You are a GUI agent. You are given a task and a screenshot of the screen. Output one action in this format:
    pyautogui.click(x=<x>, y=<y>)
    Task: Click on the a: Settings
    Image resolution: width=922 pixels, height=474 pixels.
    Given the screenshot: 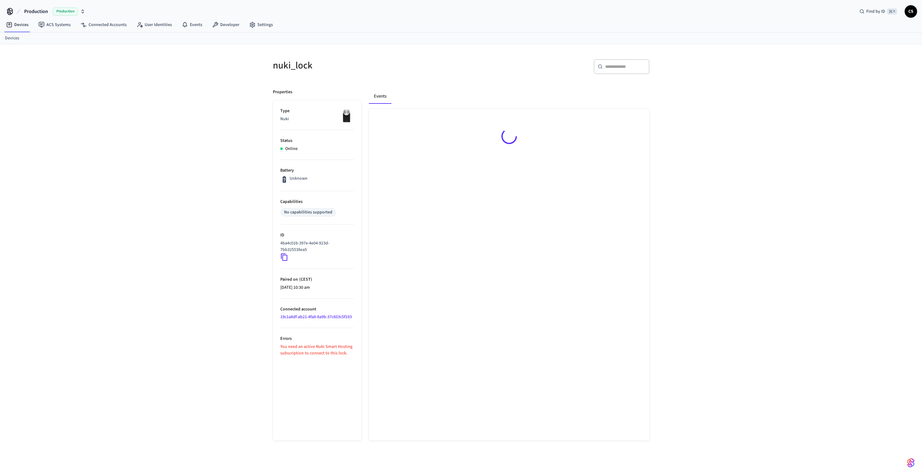 What is the action you would take?
    pyautogui.click(x=261, y=25)
    